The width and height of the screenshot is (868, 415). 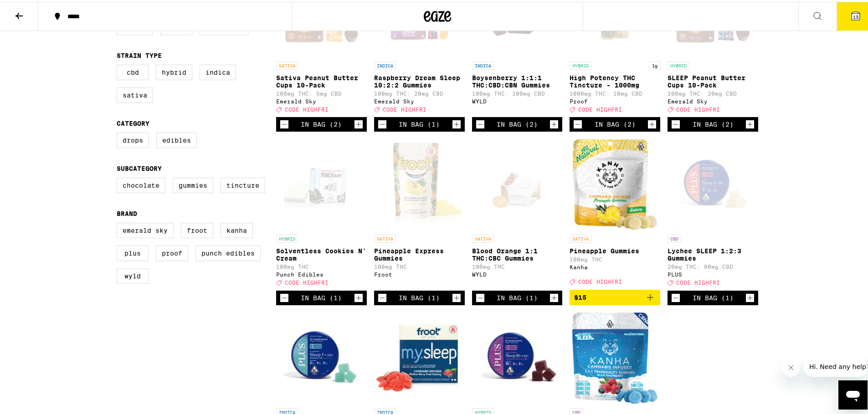 I want to click on p: SLEEP Peanut Butter Cups 10-Pack, so click(x=712, y=80).